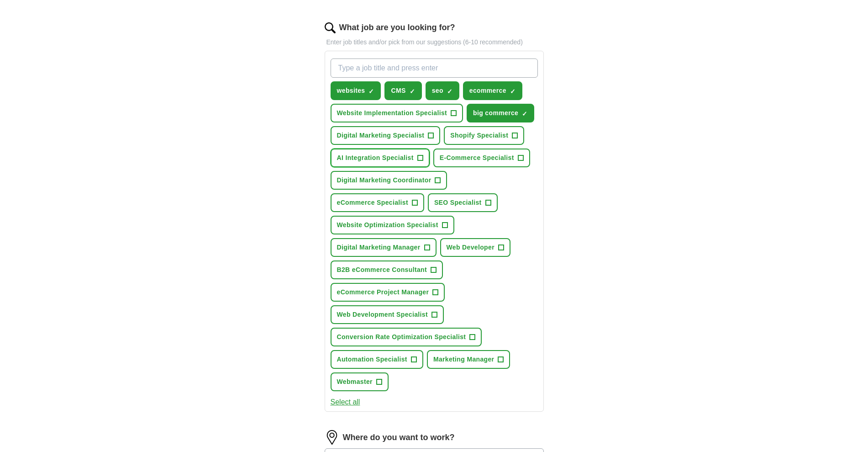 This screenshot has height=452, width=868. I want to click on span: seo, so click(437, 90).